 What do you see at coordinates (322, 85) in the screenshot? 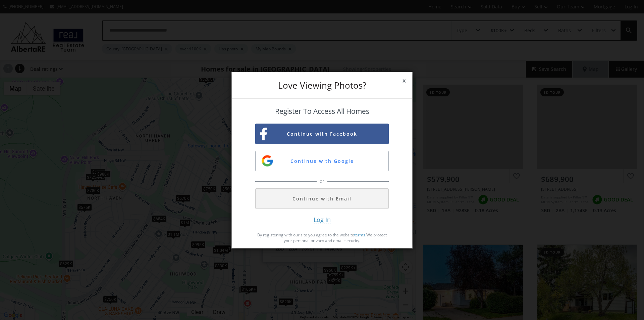
I see `h3: Love Viewing Photos?` at bounding box center [322, 85].